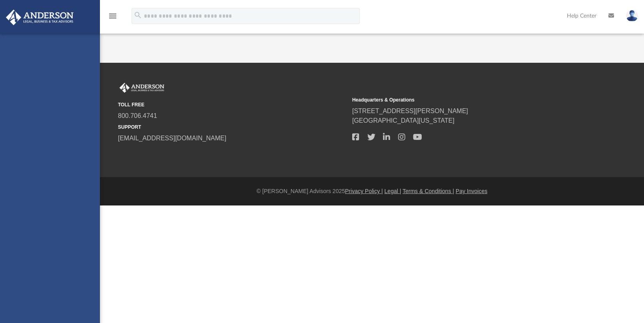  Describe the element at coordinates (233, 128) in the screenshot. I see `small: SUPPORT` at that location.